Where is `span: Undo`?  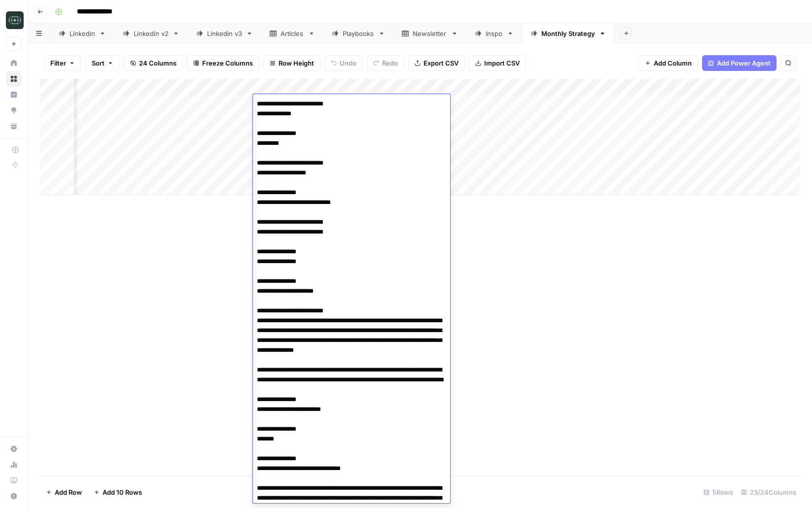 span: Undo is located at coordinates (348, 63).